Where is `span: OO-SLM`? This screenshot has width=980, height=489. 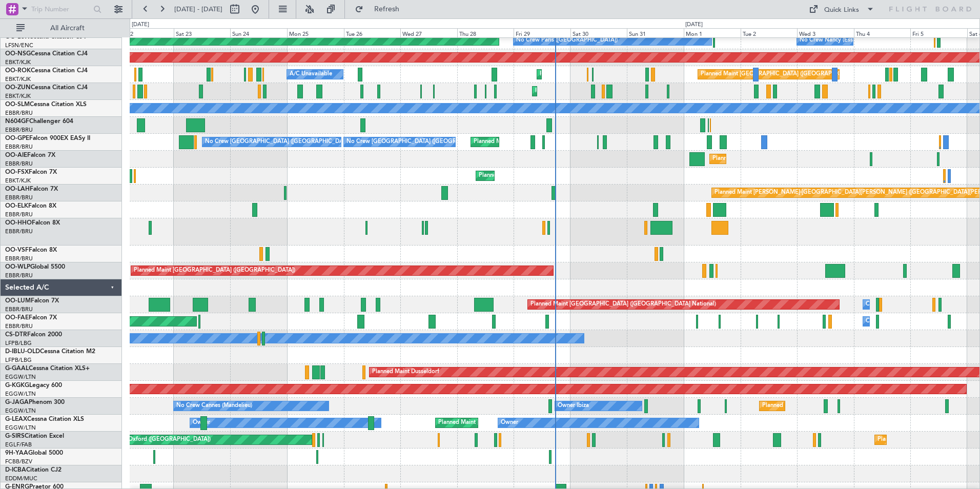 span: OO-SLM is located at coordinates (17, 104).